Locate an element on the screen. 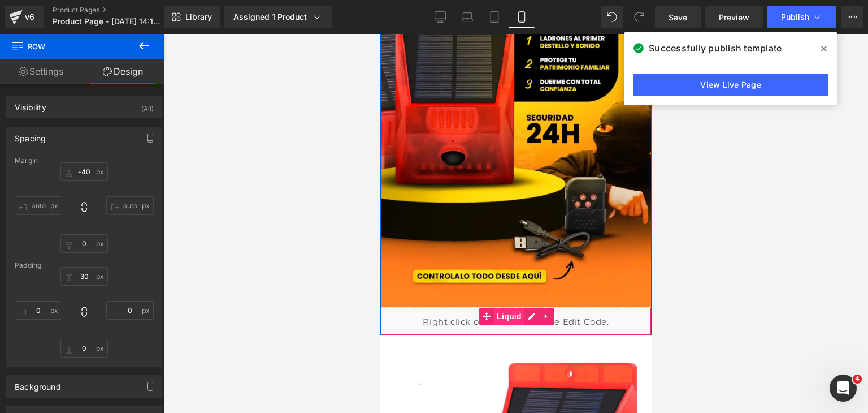 The height and width of the screenshot is (413, 868). div: Padding is located at coordinates (84, 265).